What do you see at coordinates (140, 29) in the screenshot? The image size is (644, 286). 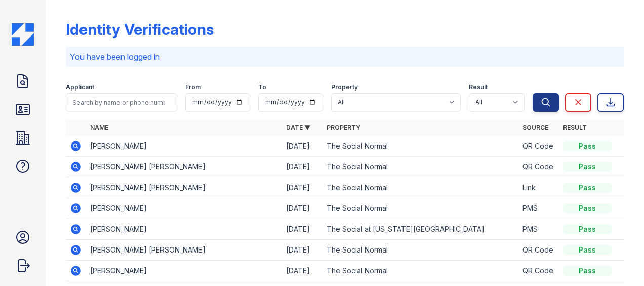 I see `div: Identity Verifications` at bounding box center [140, 29].